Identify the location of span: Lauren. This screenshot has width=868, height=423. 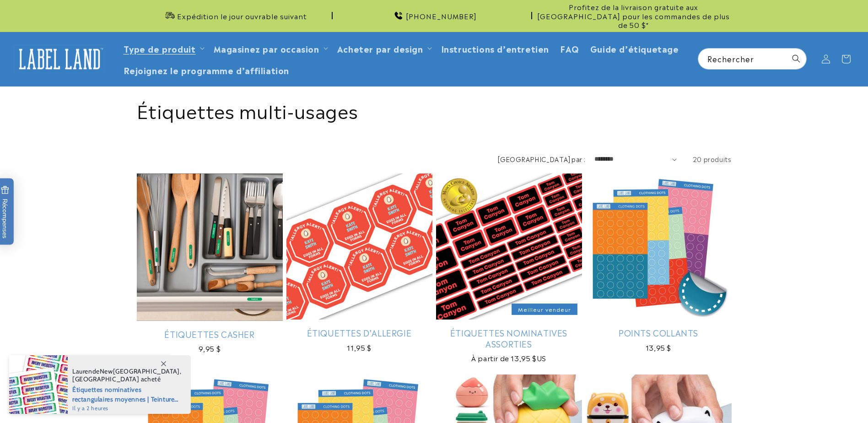
(82, 371).